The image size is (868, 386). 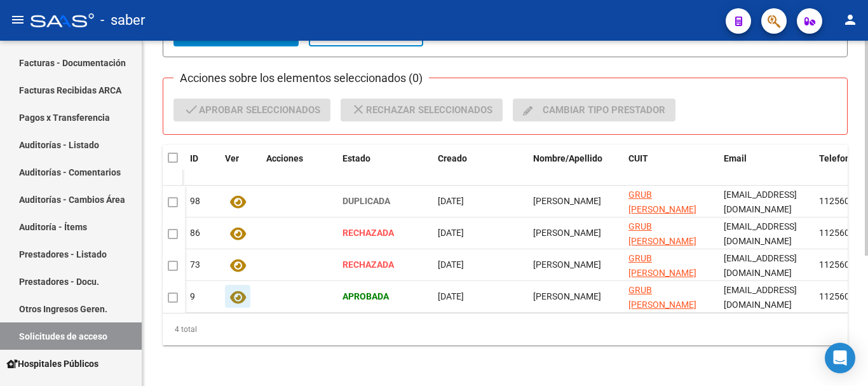 What do you see at coordinates (252, 110) in the screenshot?
I see `button: Aprobar seleccionados` at bounding box center [252, 110].